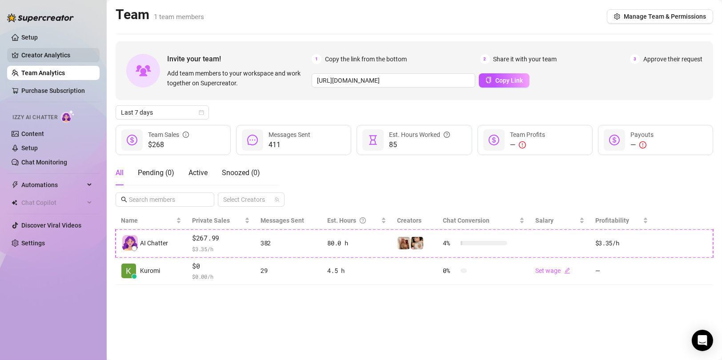 This screenshot has height=360, width=722. I want to click on span: 85, so click(419, 145).